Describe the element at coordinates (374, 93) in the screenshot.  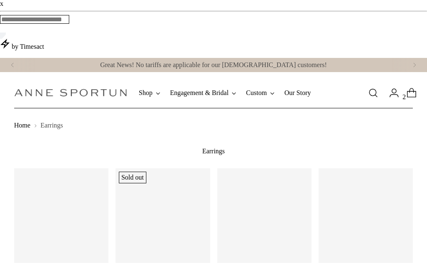
I see `a: Open search modal` at that location.